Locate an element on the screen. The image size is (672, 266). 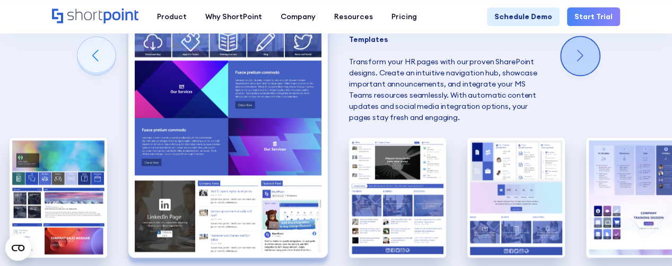
img: Designing a SharePoint site for HR is located at coordinates (397, 197).